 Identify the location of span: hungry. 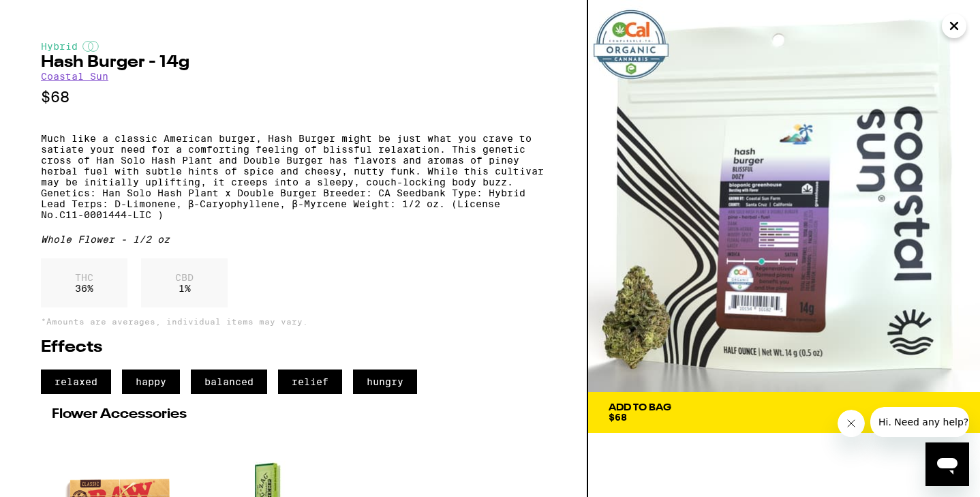
(385, 382).